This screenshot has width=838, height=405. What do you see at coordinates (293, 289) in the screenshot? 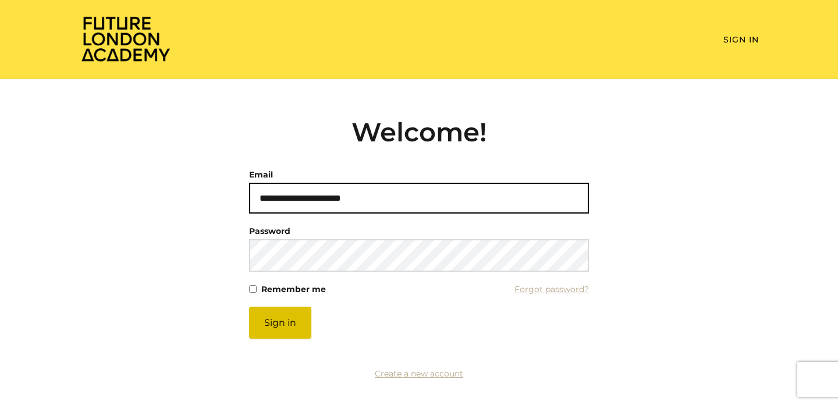
I see `label: Remember me` at bounding box center [293, 289].